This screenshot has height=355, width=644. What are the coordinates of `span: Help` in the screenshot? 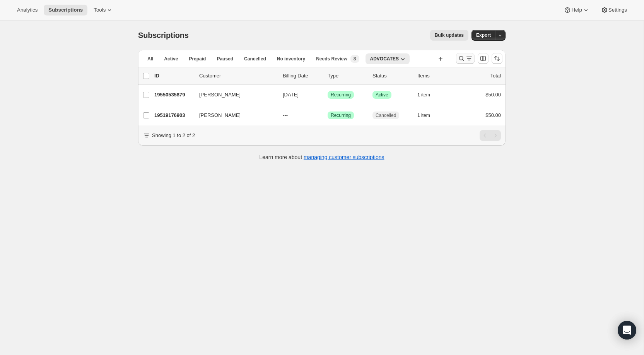 It's located at (576, 10).